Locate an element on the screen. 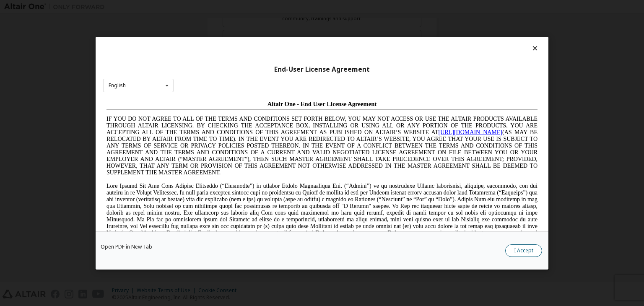 The image size is (644, 306). span: IF YOU DO NOT AGREE TO ALL OF THE TERMS AND CONDITIONS SET FORTH BELOW, YOU MAY NOT ACCESS OR USE... is located at coordinates (219, 48).